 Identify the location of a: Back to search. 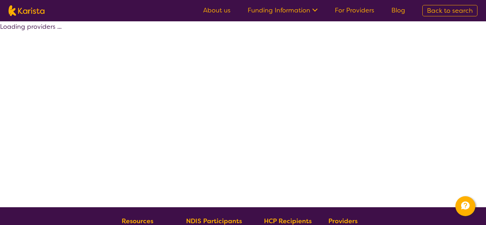
(450, 11).